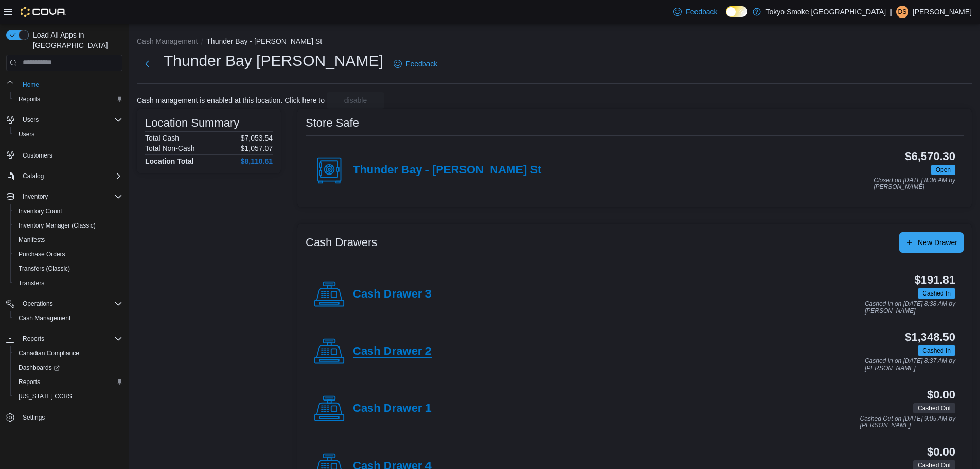  What do you see at coordinates (69, 283) in the screenshot?
I see `span: Transfers` at bounding box center [69, 283].